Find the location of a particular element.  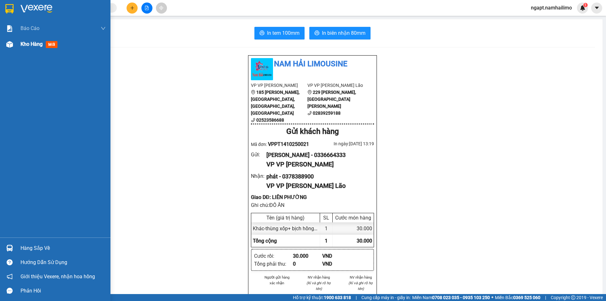

span: ngapt.namhailimo is located at coordinates (551, 8).